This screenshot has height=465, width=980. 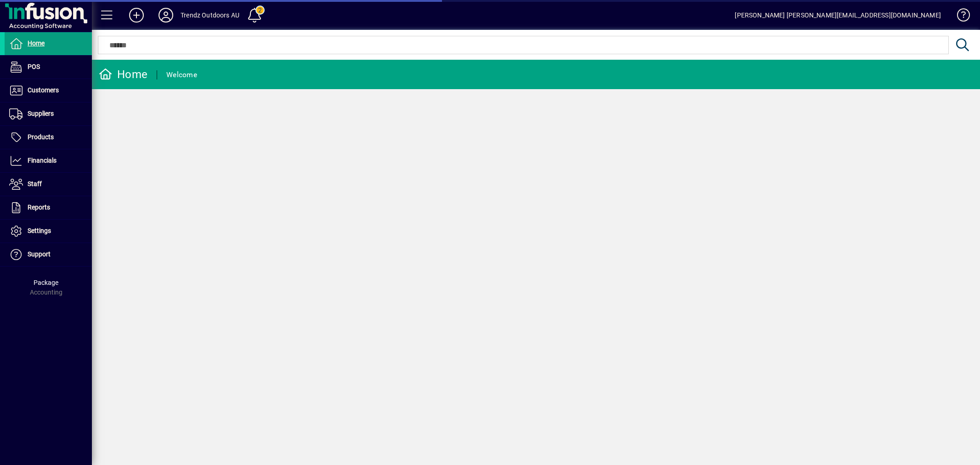 I want to click on span: Financials, so click(x=42, y=161).